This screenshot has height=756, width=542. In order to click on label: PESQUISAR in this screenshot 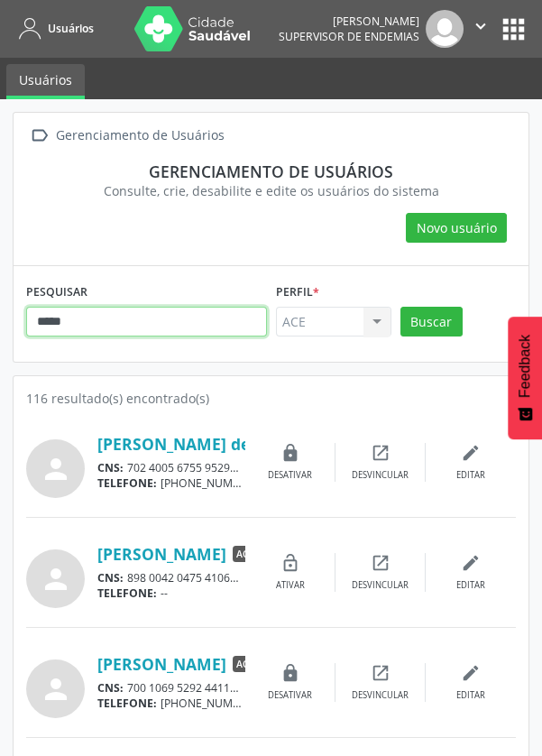, I will do `click(57, 292)`.